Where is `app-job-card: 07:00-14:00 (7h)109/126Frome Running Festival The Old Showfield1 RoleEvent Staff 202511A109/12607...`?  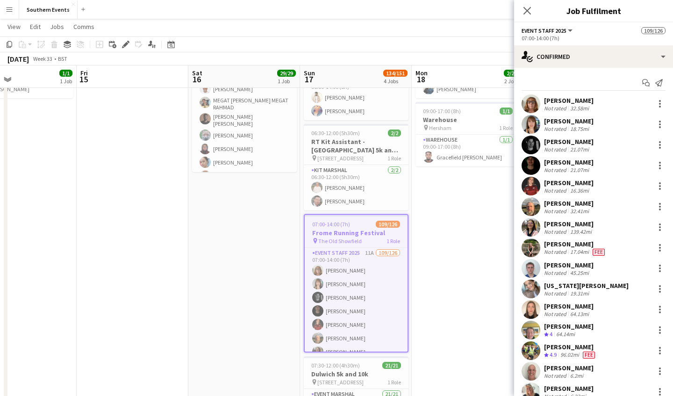
app-job-card: 07:00-14:00 (7h)109/126Frome Running Festival The Old Showfield1 RoleEvent Staff 202511A109/12607... is located at coordinates (356, 283).